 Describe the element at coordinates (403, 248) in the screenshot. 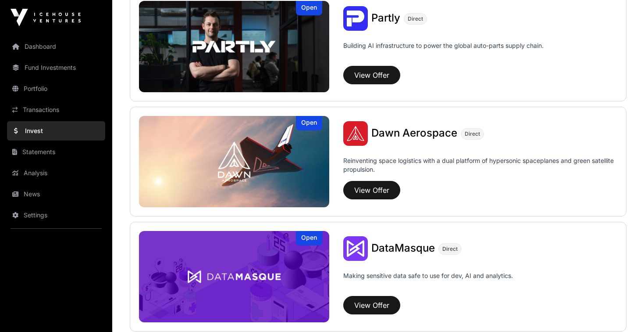

I see `a: DataMasque` at that location.